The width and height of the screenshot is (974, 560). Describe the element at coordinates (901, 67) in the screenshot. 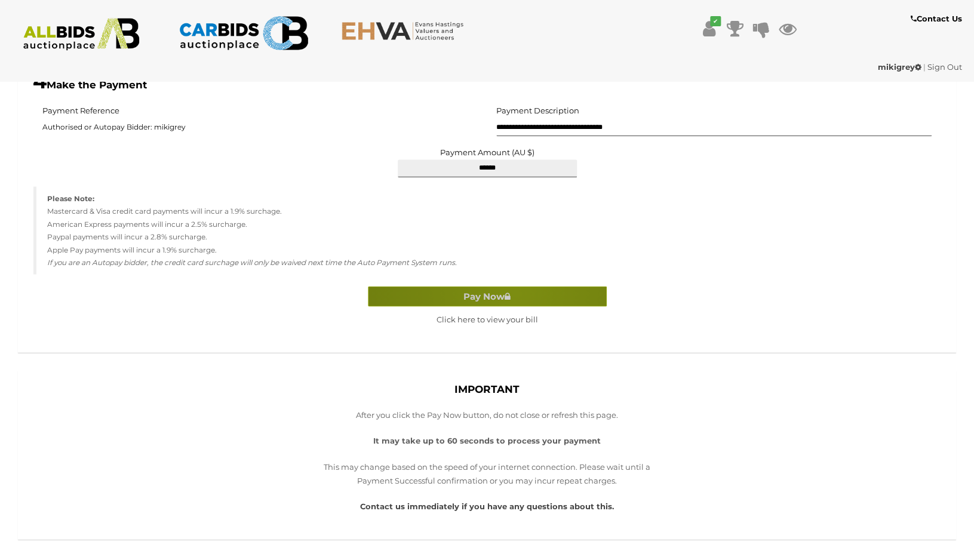

I see `a: mikigrey` at that location.